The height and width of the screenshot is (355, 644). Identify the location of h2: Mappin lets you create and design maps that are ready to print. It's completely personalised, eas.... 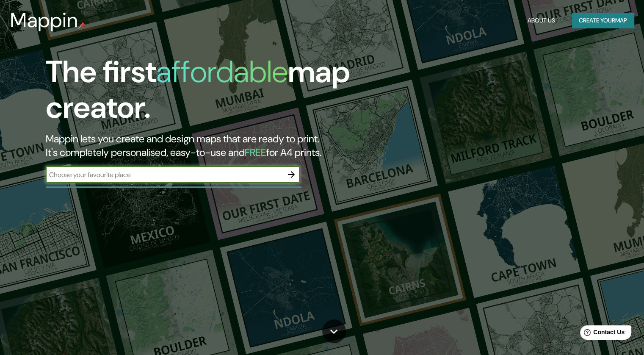
(207, 146).